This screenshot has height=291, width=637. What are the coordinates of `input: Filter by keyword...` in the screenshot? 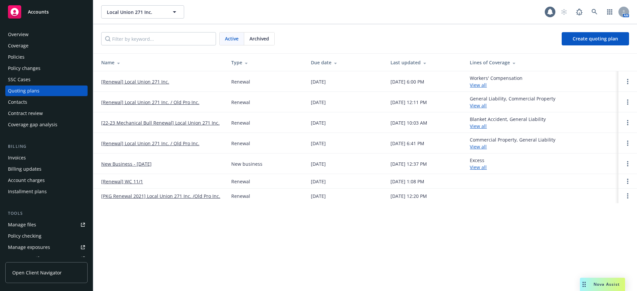 It's located at (159, 39).